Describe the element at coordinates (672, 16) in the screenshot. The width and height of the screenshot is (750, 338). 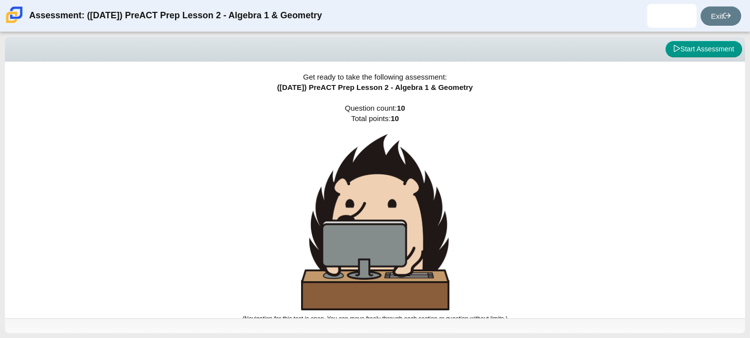
I see `img: markell.lewis.QJdif8` at that location.